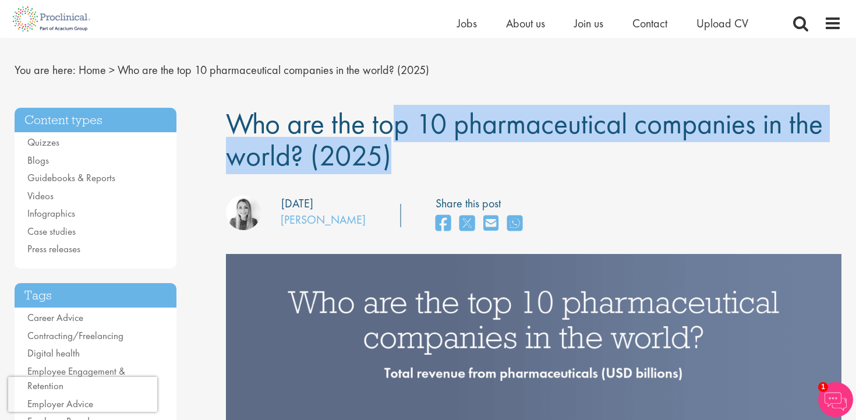  Describe the element at coordinates (43, 142) in the screenshot. I see `a: Quizzes` at that location.